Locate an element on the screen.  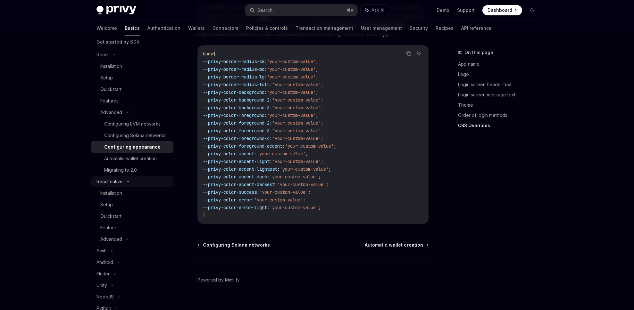
a: Configuring EVM networks is located at coordinates (132, 124).